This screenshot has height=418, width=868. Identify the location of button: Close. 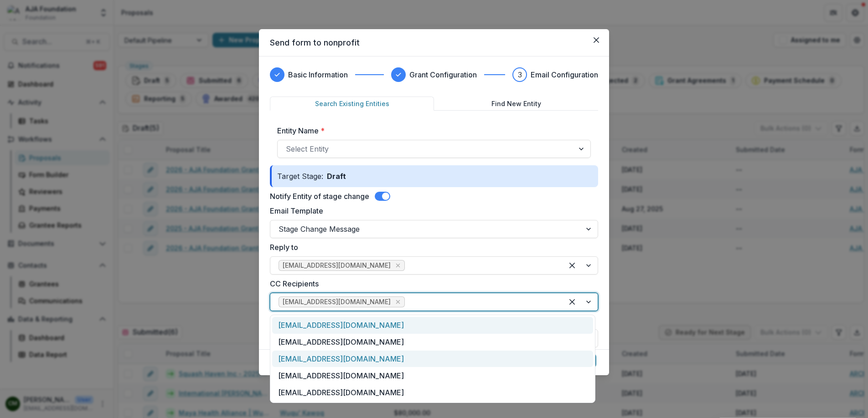
(596, 40).